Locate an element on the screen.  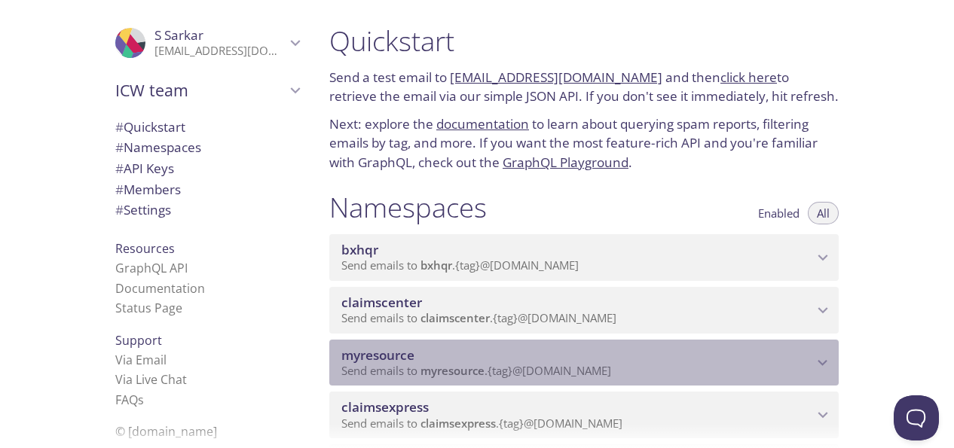
div: Team Settings is located at coordinates (207, 210).